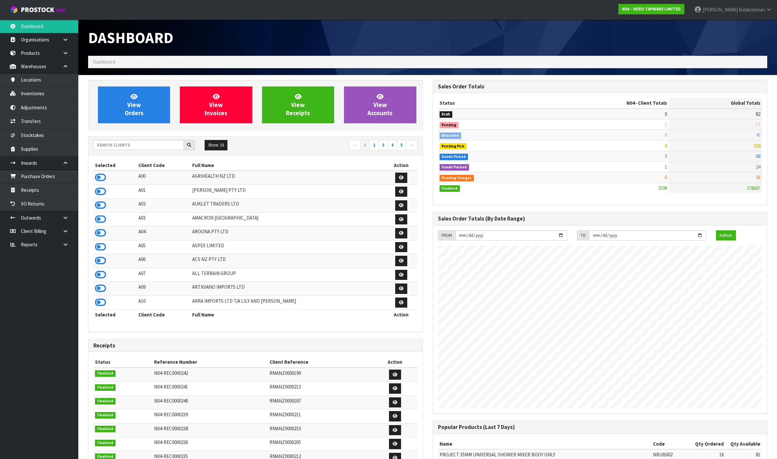  Describe the element at coordinates (365, 145) in the screenshot. I see `a: 1` at that location.